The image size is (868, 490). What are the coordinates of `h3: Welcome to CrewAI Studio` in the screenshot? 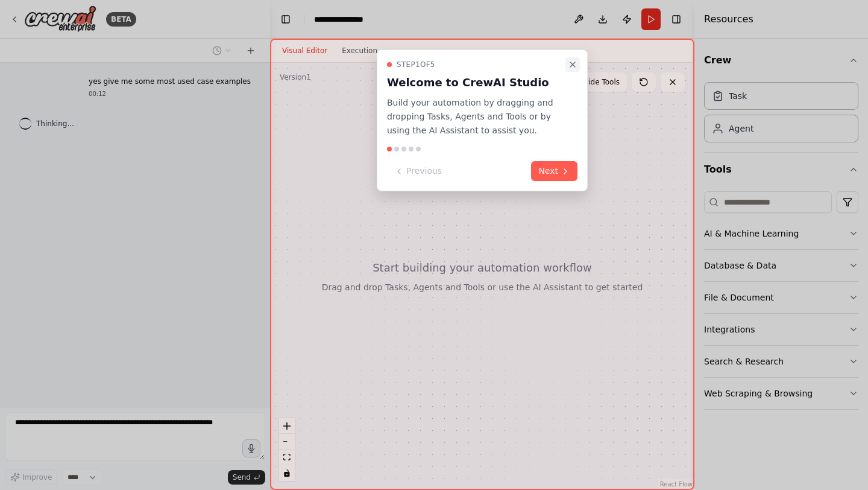 It's located at (475, 83).